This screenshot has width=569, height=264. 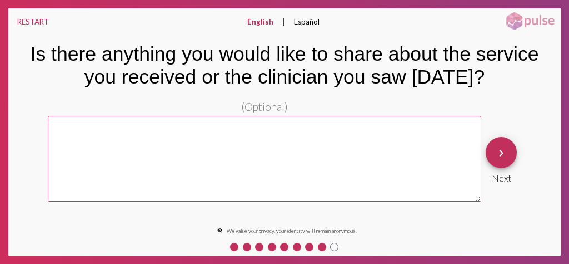 I want to click on img: pulsehorizontalsmall.png, so click(x=530, y=21).